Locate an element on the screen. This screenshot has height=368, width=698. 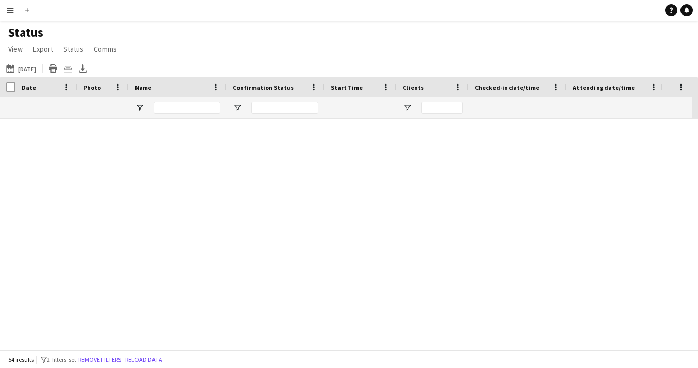
span: Date is located at coordinates (29, 87).